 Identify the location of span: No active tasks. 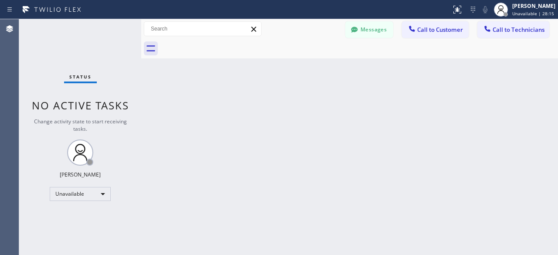
(80, 105).